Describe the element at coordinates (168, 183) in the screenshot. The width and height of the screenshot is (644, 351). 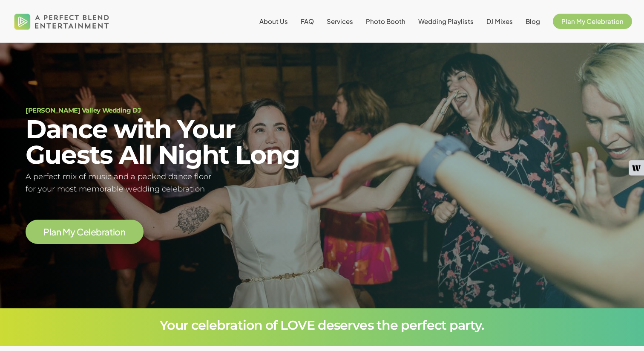
I see `h5: A perfect mix of music and a packed dance floor for your most memorable wedding celebration` at that location.